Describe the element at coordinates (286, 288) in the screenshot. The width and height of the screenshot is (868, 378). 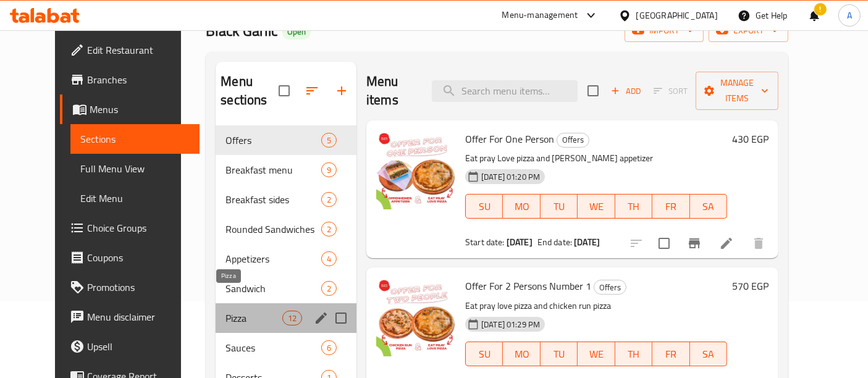
I see `div: Sandwich2` at that location.